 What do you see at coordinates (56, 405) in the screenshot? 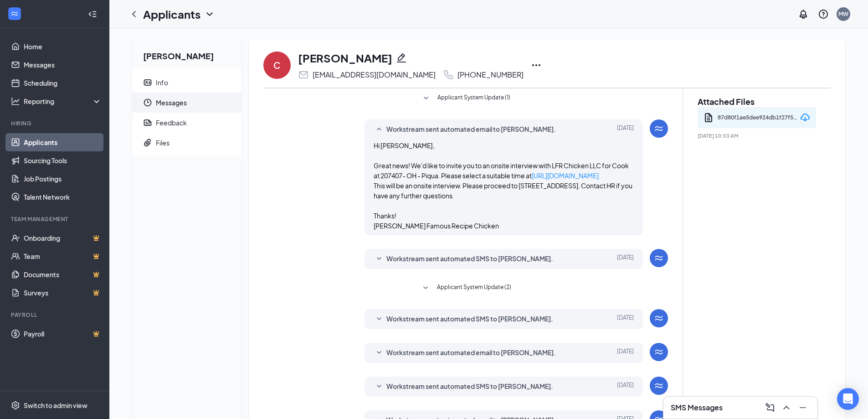
I see `div: Switch to admin view` at bounding box center [56, 405].